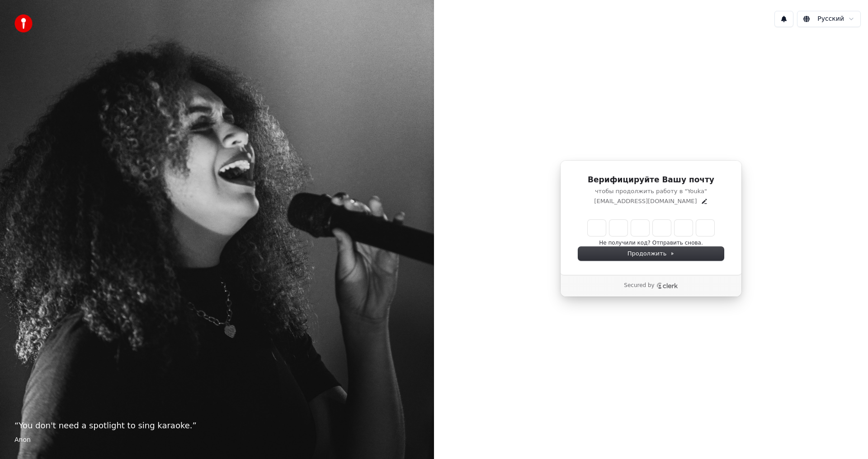  What do you see at coordinates (24, 24) in the screenshot?
I see `img: youka` at bounding box center [24, 24].